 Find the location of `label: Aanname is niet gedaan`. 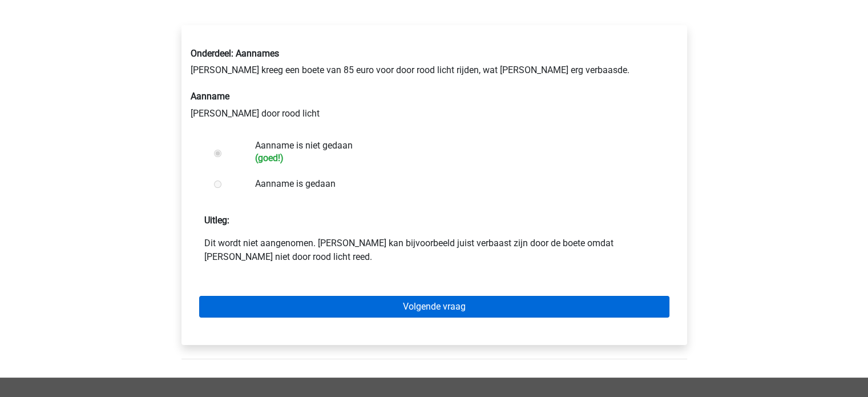

label: Aanname is niet gedaan is located at coordinates (452, 151).